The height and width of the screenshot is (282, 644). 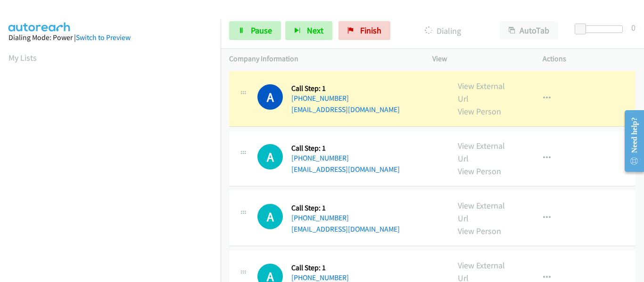 What do you see at coordinates (601, 29) in the screenshot?
I see `div: Delay between calls (in seconds)` at bounding box center [601, 29].